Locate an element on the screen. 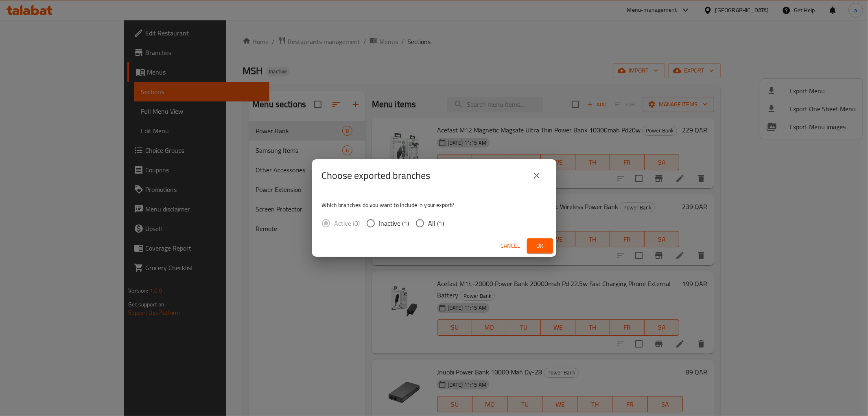 Image resolution: width=868 pixels, height=416 pixels. button: Ok is located at coordinates (540, 246).